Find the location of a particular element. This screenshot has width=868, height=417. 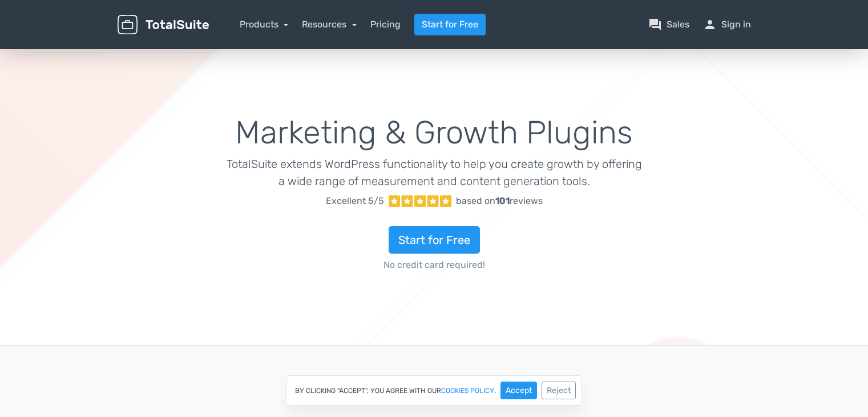

span: No credit card required! is located at coordinates (434, 265).